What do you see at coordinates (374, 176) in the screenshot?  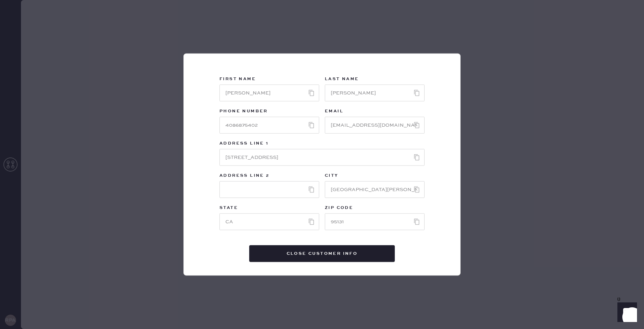 I see `div: City` at bounding box center [374, 176].